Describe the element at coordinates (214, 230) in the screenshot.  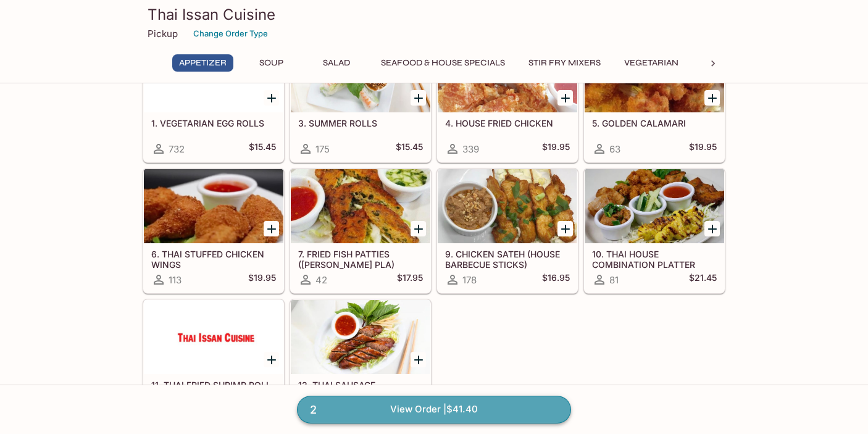
I see `a: 6. THAI STUFFED CHICKEN WINGS113$19.95` at that location.